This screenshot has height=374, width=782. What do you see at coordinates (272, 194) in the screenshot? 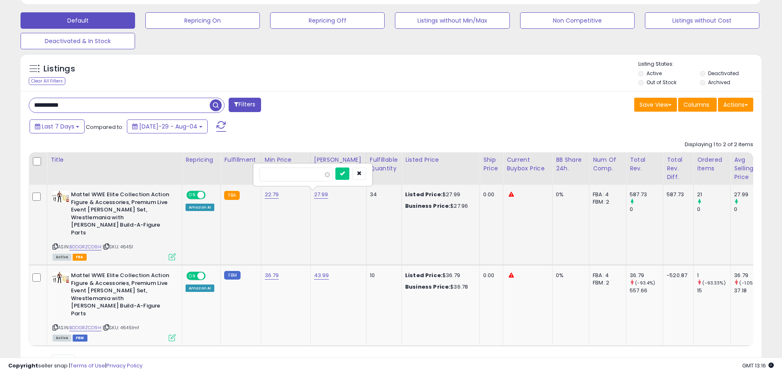
I see `a: 22.79` at bounding box center [272, 194].